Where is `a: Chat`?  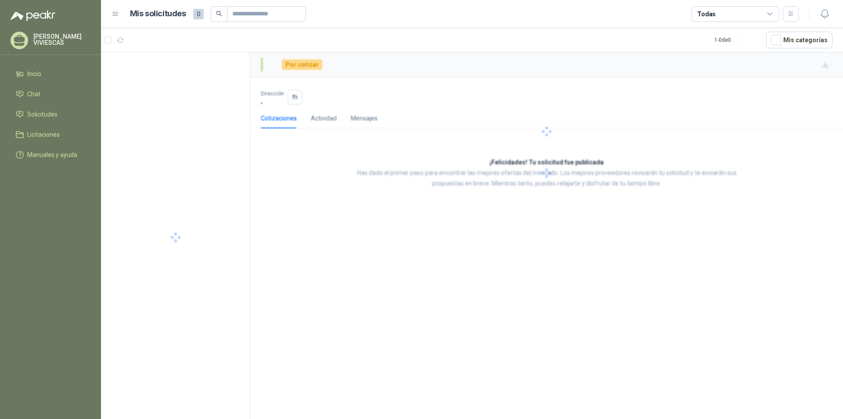
a: Chat is located at coordinates (51, 94).